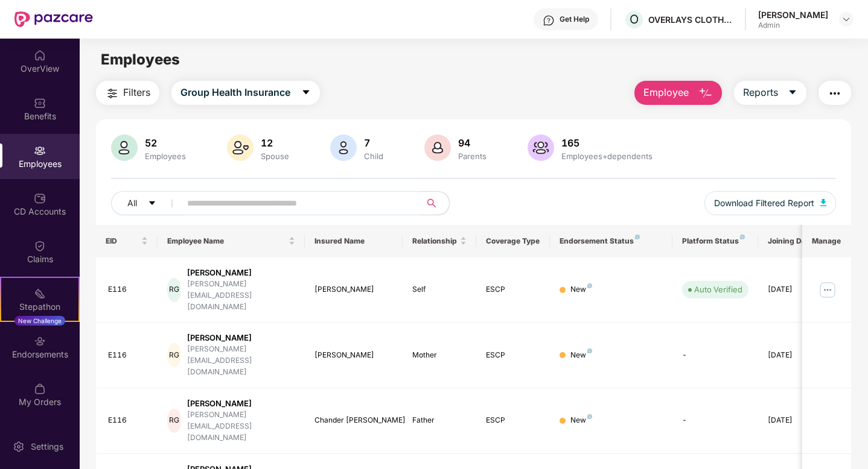 This screenshot has width=868, height=469. Describe the element at coordinates (274, 156) in the screenshot. I see `div: Spouse` at that location.